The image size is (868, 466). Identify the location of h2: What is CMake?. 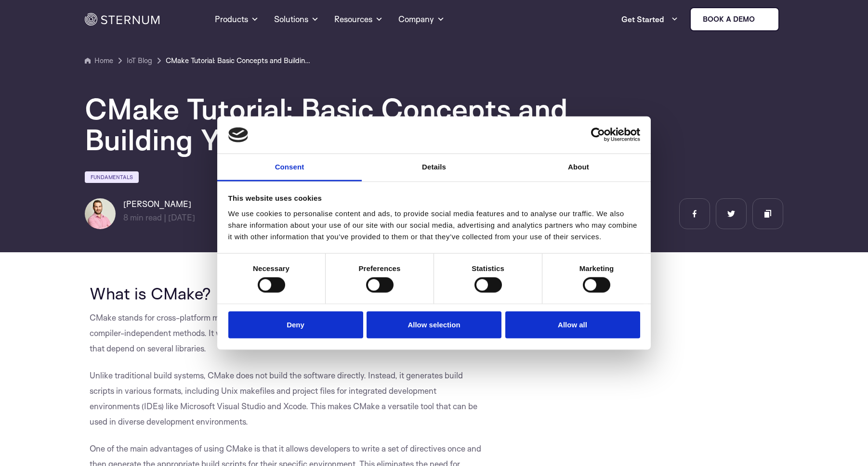
(289, 293).